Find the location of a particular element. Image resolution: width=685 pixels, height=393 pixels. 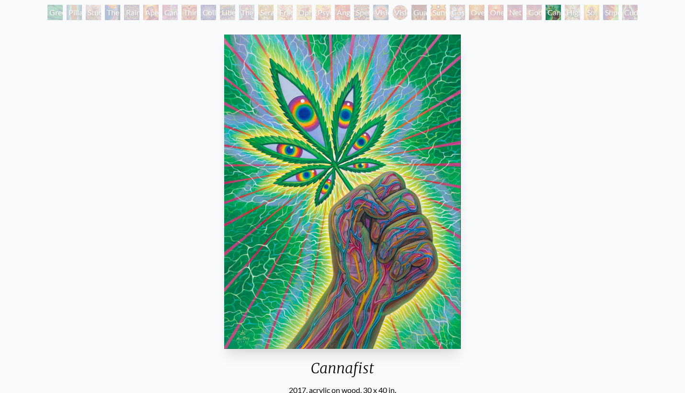

div: Seraphic Transport Docking on the Third Eye is located at coordinates (266, 12).